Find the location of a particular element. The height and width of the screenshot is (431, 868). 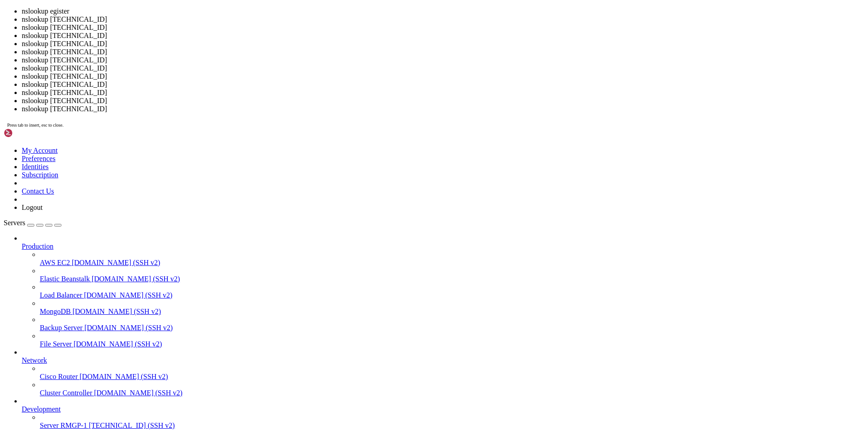

img: Shellngn is located at coordinates (29, 133).